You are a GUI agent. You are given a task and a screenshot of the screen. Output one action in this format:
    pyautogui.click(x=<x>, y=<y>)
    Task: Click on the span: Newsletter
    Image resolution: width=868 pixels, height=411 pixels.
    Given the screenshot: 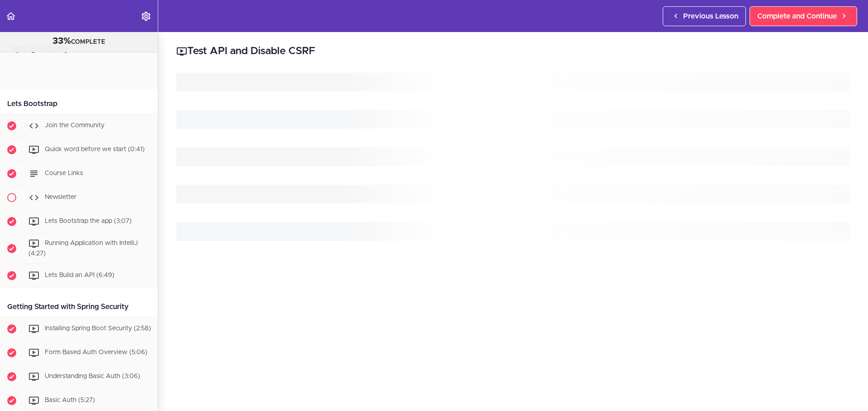 What is the action you would take?
    pyautogui.click(x=61, y=198)
    